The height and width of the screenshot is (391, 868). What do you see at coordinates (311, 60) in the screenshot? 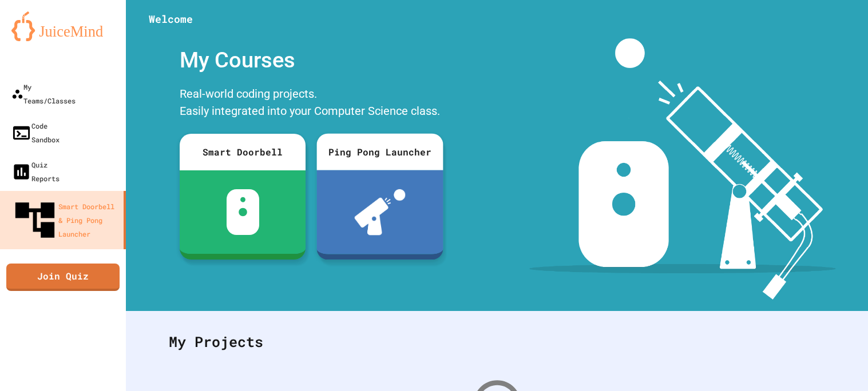
I see `div: My Courses` at bounding box center [311, 60].